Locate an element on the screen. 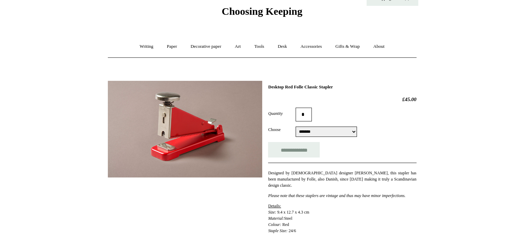 The height and width of the screenshot is (239, 524). a: About is located at coordinates (379, 47).